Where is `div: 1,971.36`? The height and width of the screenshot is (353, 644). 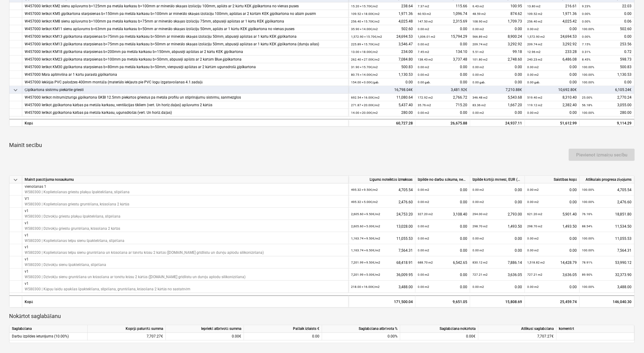
div: 1,971.36 is located at coordinates (552, 14).